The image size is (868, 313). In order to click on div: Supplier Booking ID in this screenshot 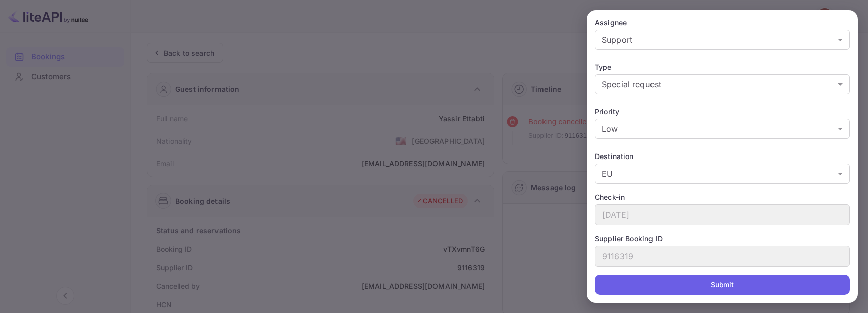, I will do `click(722, 238)`.